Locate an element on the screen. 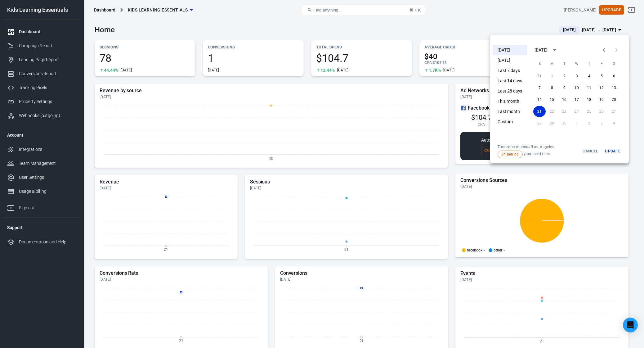  li: Custom is located at coordinates (510, 122).